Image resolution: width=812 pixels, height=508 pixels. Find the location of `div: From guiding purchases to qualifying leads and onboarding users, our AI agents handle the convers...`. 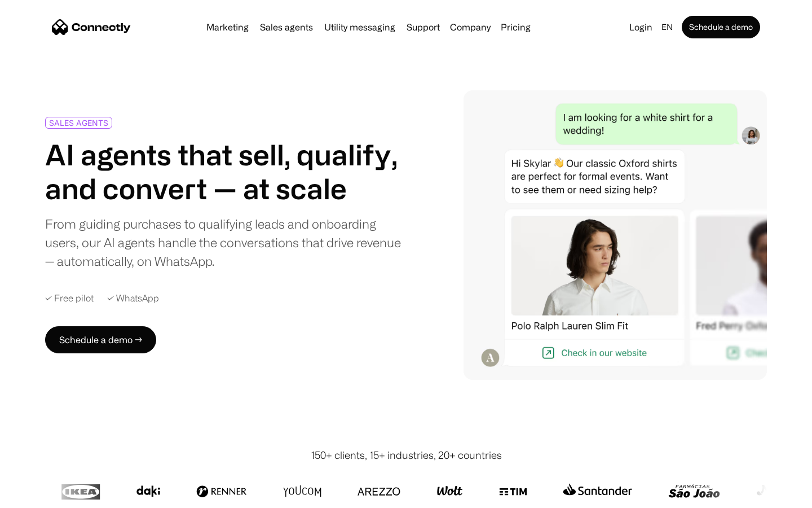

div: From guiding purchases to qualifying leads and onboarding users, our AI agents handle the convers... is located at coordinates (223, 242).